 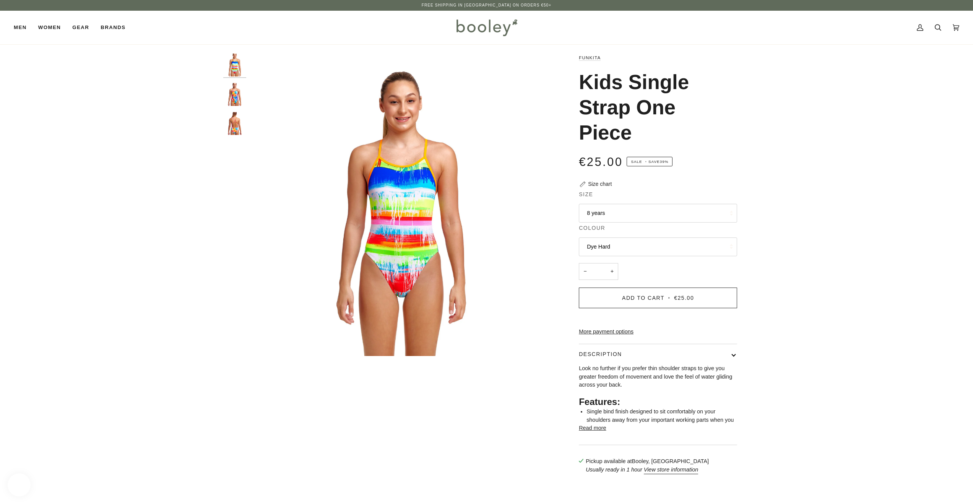 What do you see at coordinates (23, 28) in the screenshot?
I see `a: Men` at bounding box center [23, 28].